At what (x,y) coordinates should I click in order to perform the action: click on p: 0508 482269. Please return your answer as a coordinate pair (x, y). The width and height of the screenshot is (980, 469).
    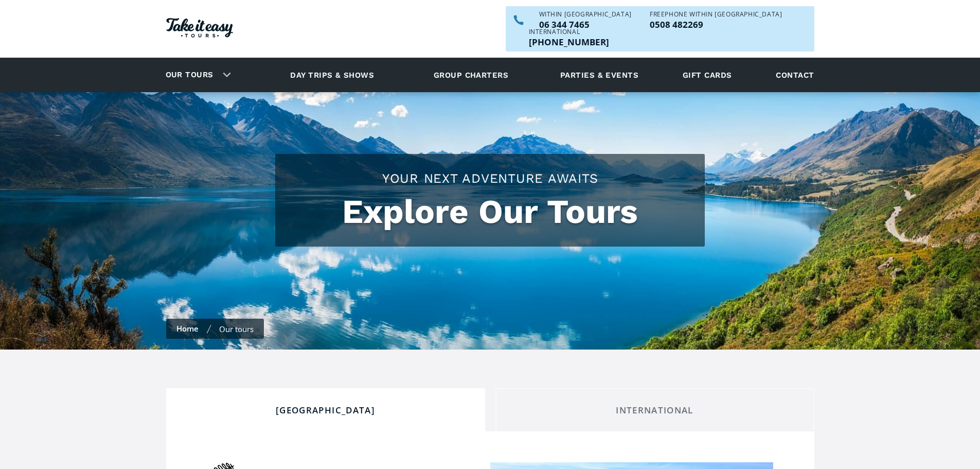
    Looking at the image, I should click on (715, 24).